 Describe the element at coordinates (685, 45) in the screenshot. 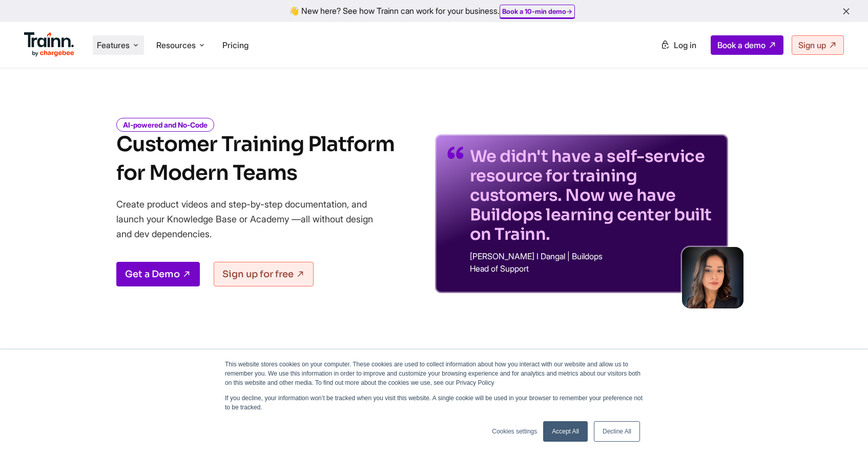

I see `span: Log in` at that location.